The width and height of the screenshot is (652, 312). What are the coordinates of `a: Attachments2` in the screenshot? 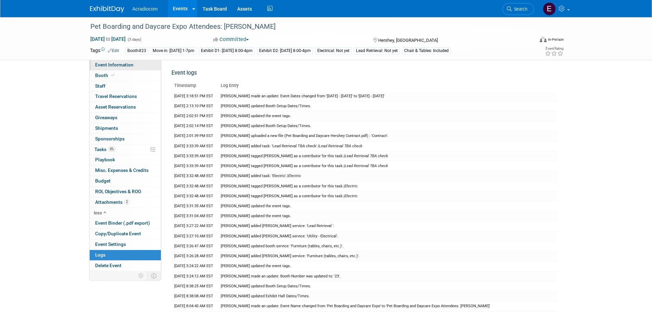 It's located at (125, 202).